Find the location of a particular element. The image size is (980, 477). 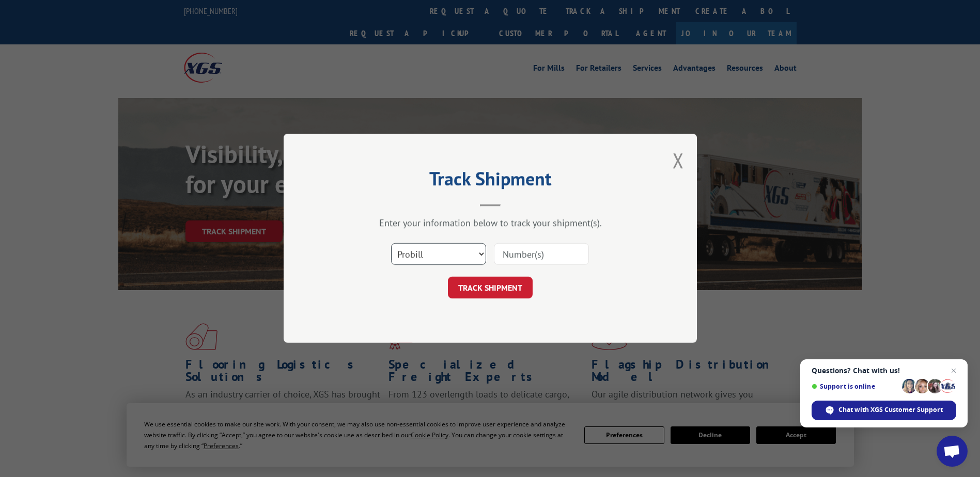

h2: Track Shipment is located at coordinates (490, 181).